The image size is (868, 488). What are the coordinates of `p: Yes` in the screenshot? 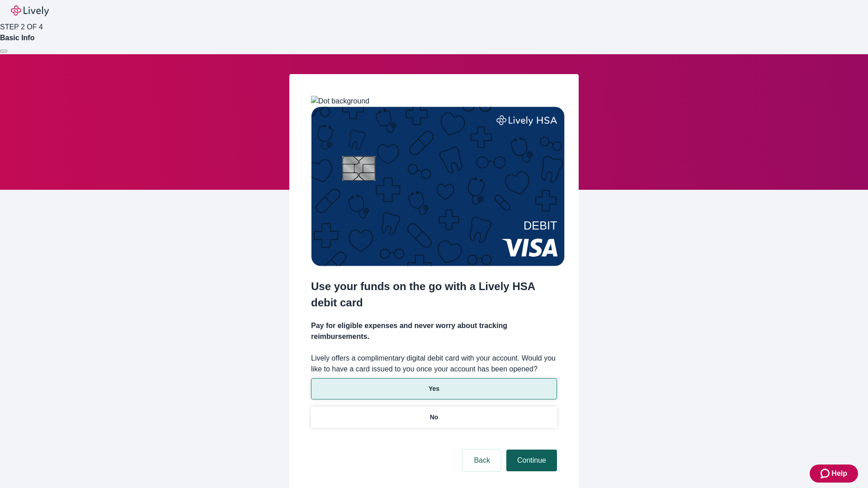 It's located at (434, 388).